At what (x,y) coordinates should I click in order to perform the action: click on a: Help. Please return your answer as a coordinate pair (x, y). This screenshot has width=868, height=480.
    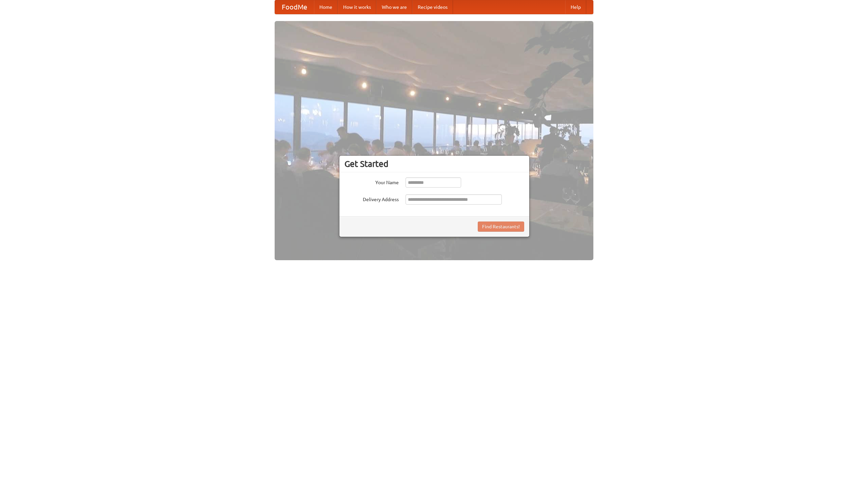
    Looking at the image, I should click on (576, 7).